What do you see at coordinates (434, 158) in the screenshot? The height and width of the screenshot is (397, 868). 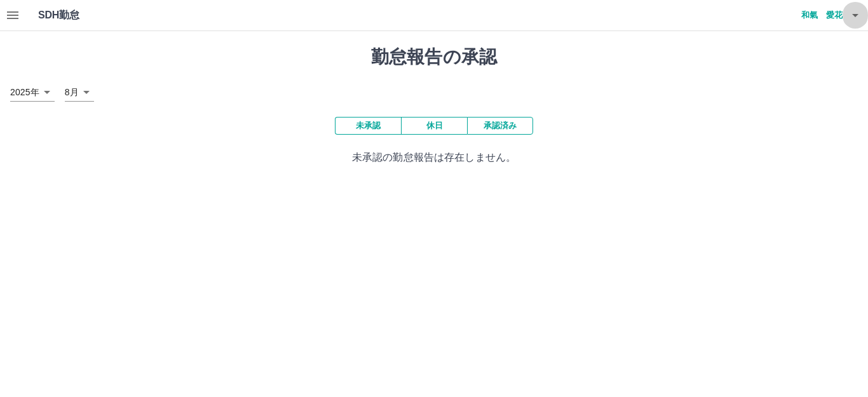 I see `p: 未承認の勤怠報告は存在しません。` at bounding box center [434, 158].